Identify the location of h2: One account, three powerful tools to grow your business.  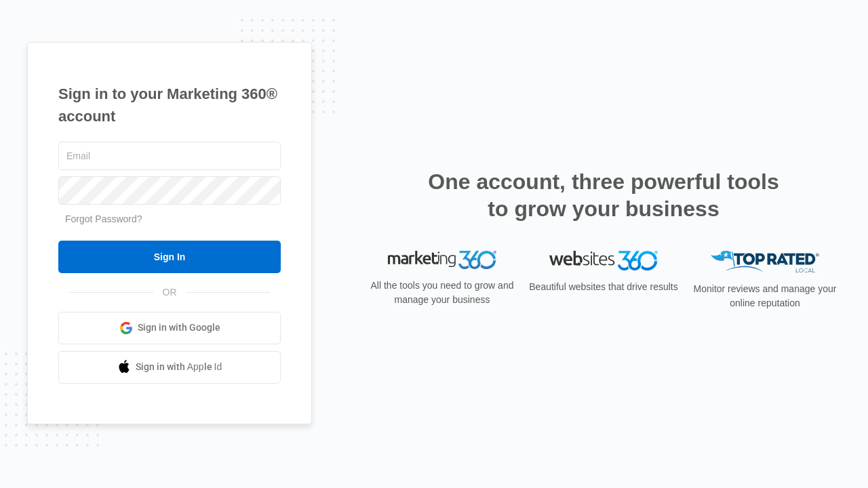
(603, 195).